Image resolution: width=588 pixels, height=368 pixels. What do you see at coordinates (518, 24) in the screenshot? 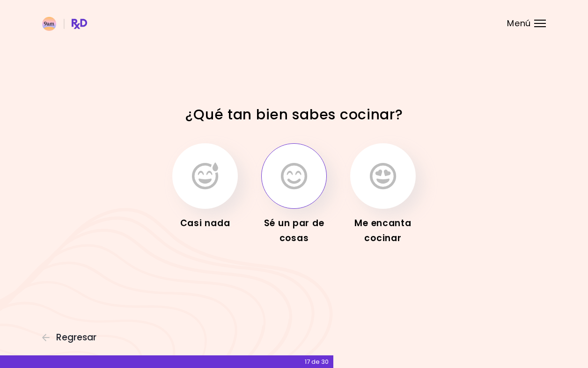
I see `span: Menú` at bounding box center [518, 24].